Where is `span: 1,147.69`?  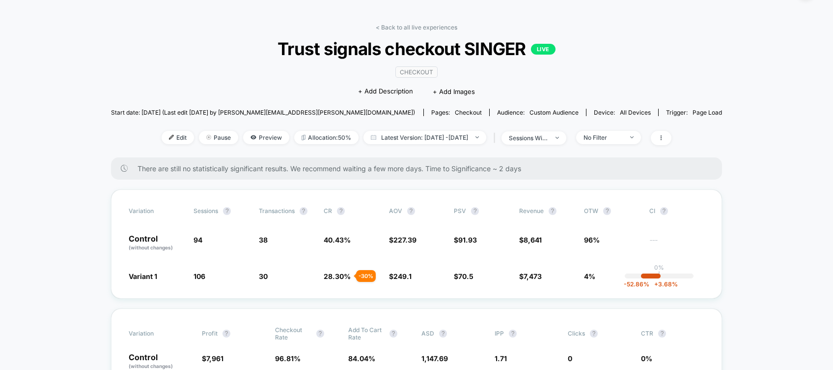 span: 1,147.69 is located at coordinates (435, 358).